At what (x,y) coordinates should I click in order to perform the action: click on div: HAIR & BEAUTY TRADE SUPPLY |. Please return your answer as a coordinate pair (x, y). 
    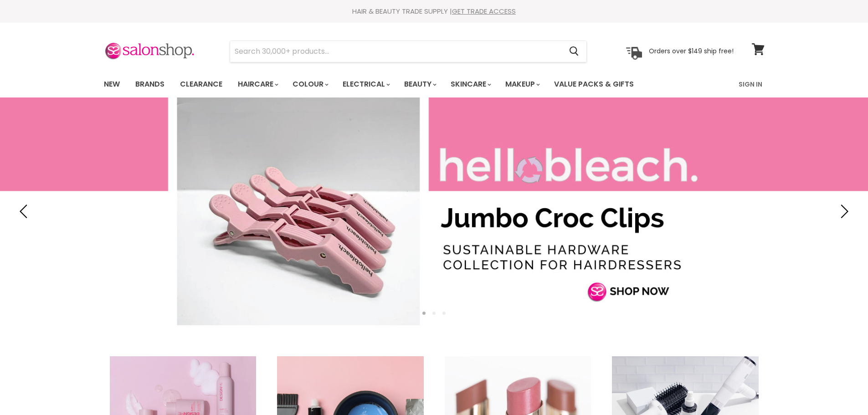
    Looking at the image, I should click on (434, 12).